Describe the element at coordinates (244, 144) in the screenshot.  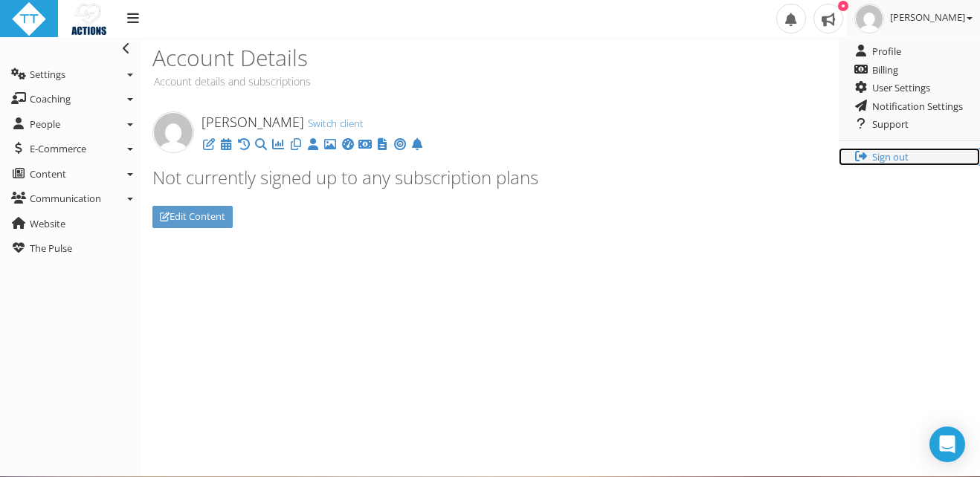
I see `a: View Applied Plans` at that location.